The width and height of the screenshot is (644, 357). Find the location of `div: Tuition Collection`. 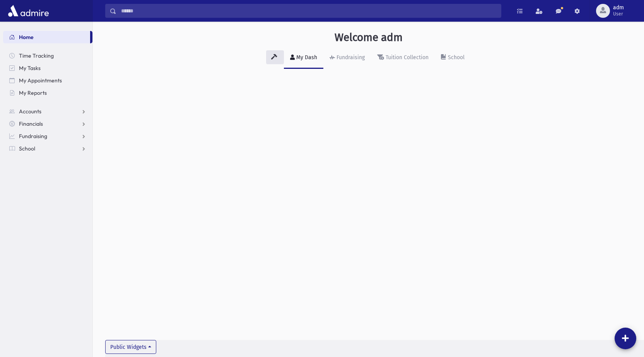

div: Tuition Collection is located at coordinates (406, 57).